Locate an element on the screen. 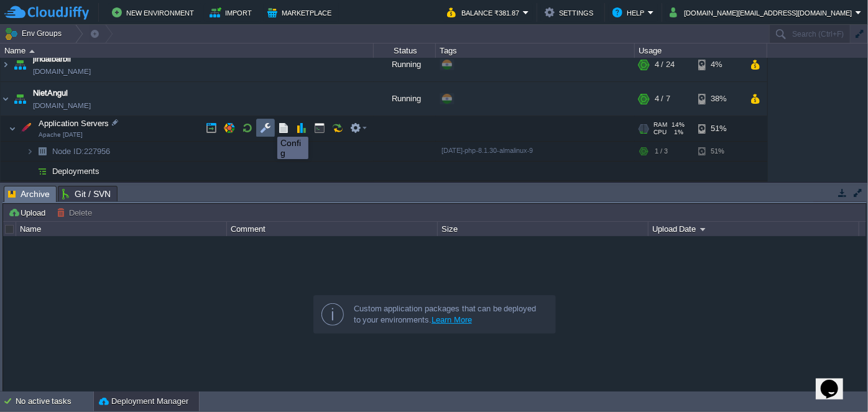 Image resolution: width=868 pixels, height=412 pixels. a: NietAngul is located at coordinates (51, 93).